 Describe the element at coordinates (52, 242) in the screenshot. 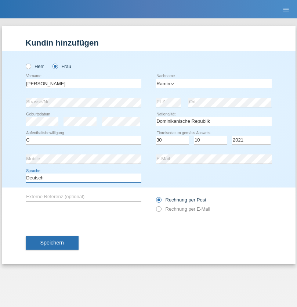

I see `span: Speichern` at that location.